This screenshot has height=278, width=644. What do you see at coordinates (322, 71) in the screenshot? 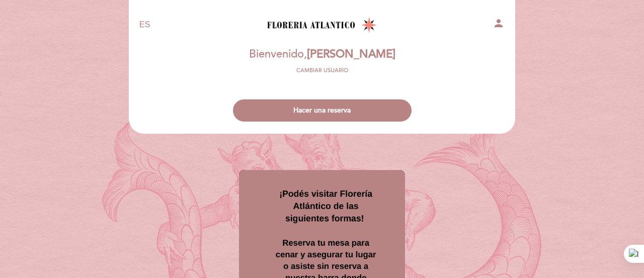
I see `button: Cambiar usuario` at bounding box center [322, 71].